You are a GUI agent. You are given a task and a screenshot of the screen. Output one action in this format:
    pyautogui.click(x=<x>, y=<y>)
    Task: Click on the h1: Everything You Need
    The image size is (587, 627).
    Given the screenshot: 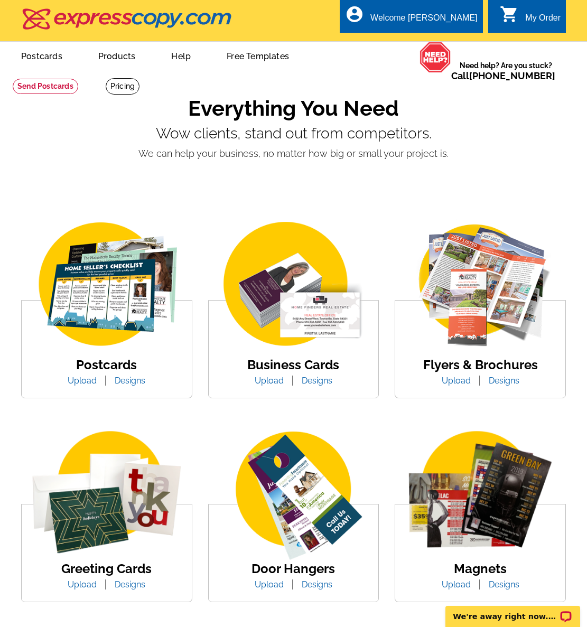 What is the action you would take?
    pyautogui.click(x=293, y=108)
    